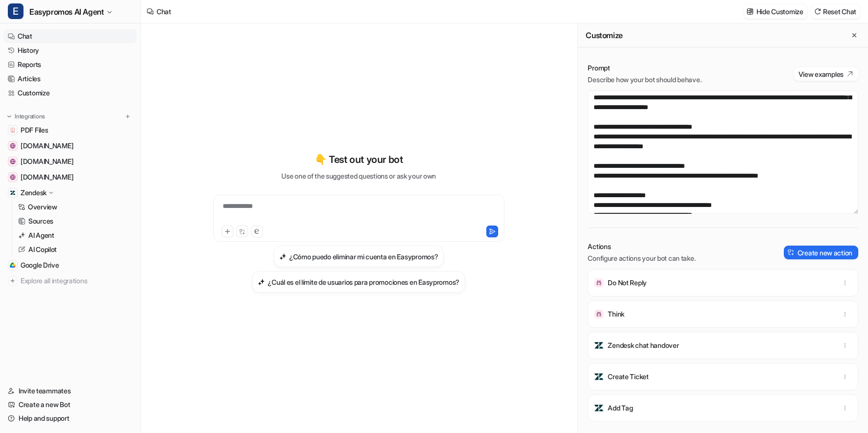 The image size is (868, 433). I want to click on a: Explore all integrations, so click(70, 281).